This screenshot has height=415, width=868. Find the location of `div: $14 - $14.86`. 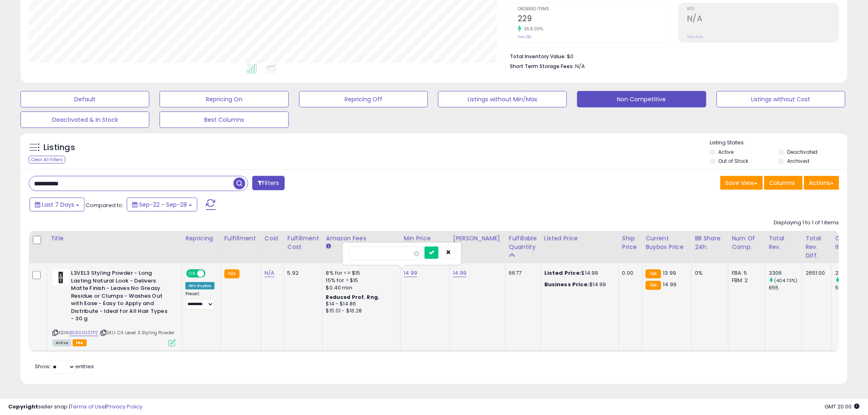

div: $14 - $14.86 is located at coordinates (360, 304).